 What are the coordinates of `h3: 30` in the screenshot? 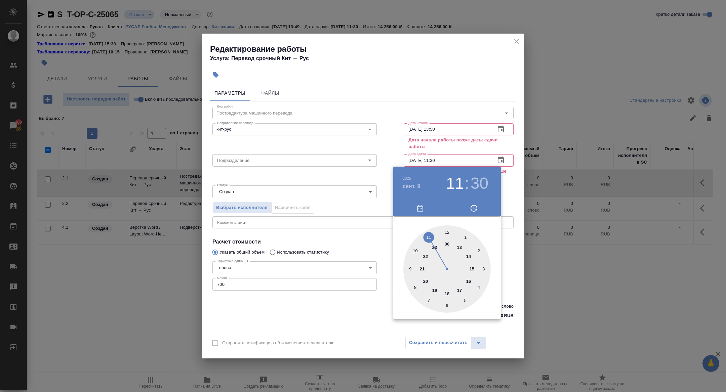 It's located at (479, 183).